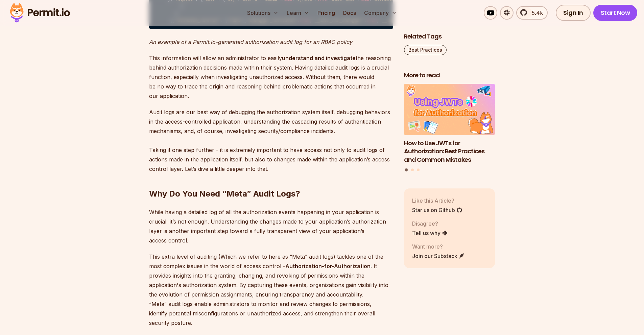  What do you see at coordinates (271, 180) in the screenshot?
I see `h2: Why Do You Need “Meta” Audit Logs?` at bounding box center [271, 180].